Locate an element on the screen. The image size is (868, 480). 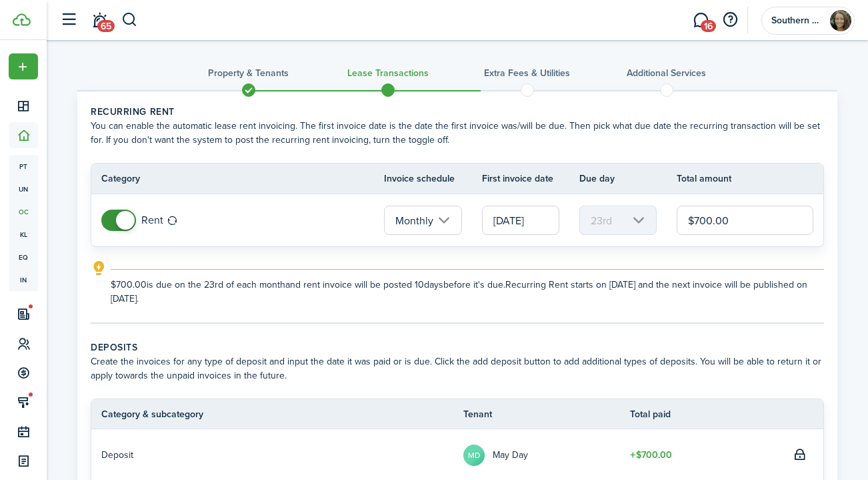
button: Open resource center is located at coordinates (730, 20).